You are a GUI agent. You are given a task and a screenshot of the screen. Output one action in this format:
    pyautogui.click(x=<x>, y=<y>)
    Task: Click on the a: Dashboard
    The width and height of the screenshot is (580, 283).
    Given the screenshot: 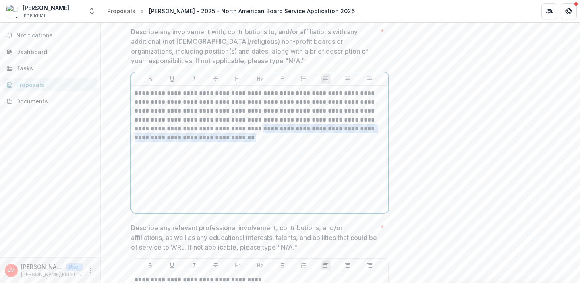 What is the action you would take?
    pyautogui.click(x=50, y=52)
    